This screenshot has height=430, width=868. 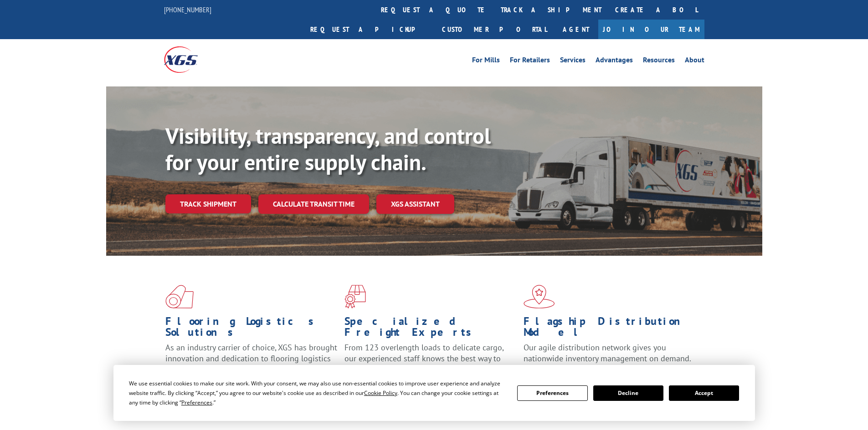 I want to click on a: Join Our Team, so click(x=651, y=29).